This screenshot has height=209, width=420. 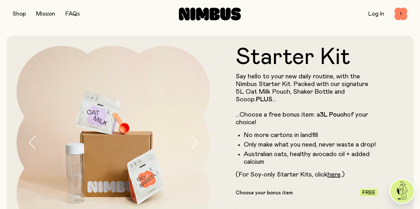 I want to click on a: FAQs, so click(x=72, y=14).